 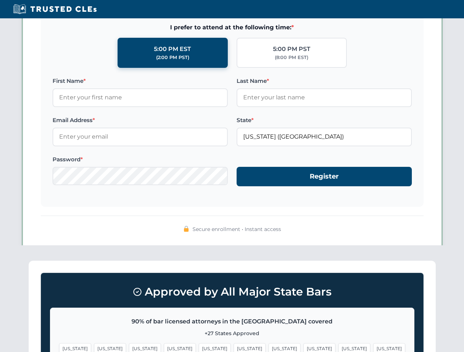 What do you see at coordinates (55, 9) in the screenshot?
I see `img: Trusted CLEs` at bounding box center [55, 9].